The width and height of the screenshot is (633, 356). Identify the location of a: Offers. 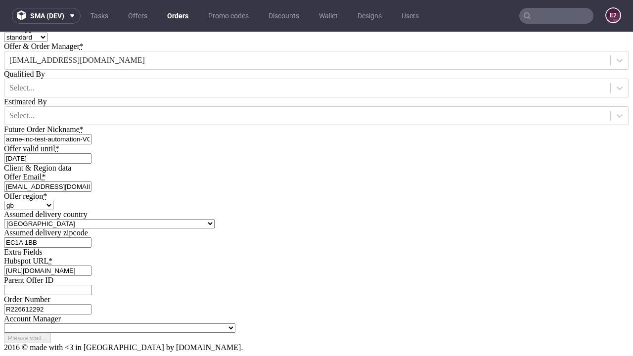
(137, 16).